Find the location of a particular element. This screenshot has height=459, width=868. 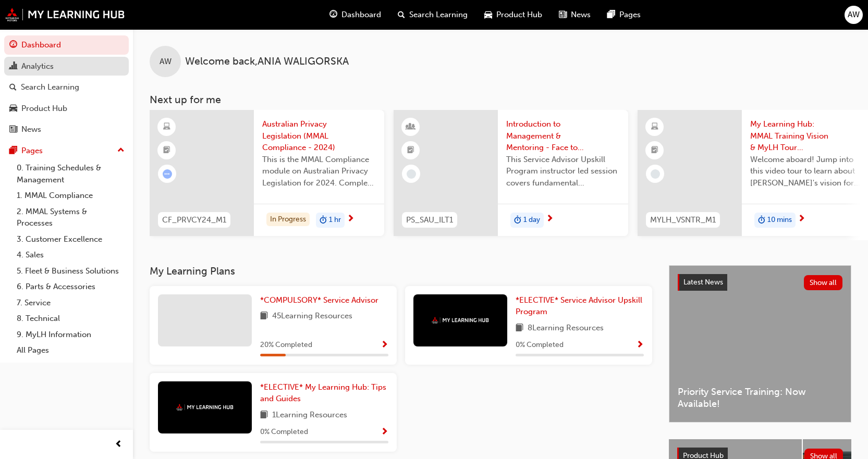

span: CF_PRVCY24_M1 is located at coordinates (194, 220).